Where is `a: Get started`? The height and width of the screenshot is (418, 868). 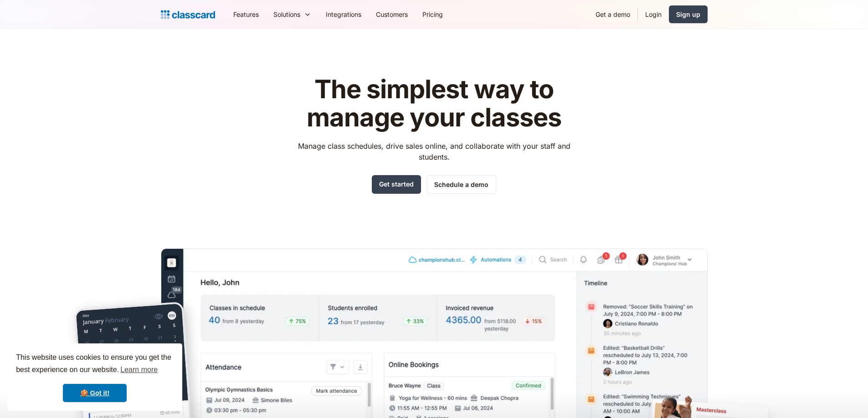 a: Get started is located at coordinates (396, 184).